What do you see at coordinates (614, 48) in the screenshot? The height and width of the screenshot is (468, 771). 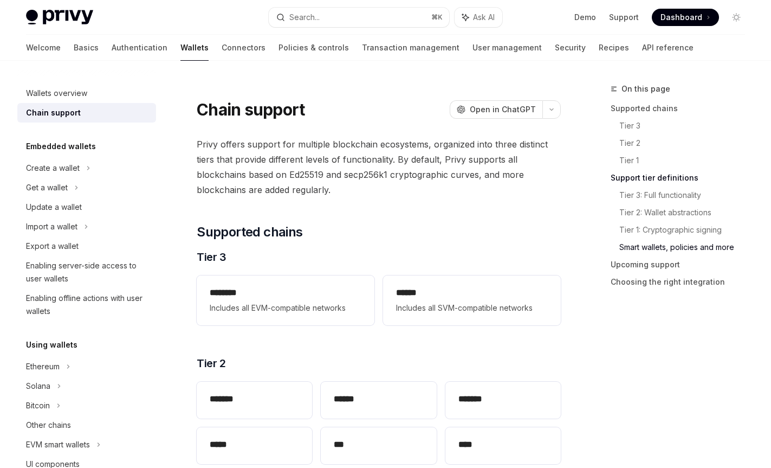 I see `a: Recipes` at bounding box center [614, 48].